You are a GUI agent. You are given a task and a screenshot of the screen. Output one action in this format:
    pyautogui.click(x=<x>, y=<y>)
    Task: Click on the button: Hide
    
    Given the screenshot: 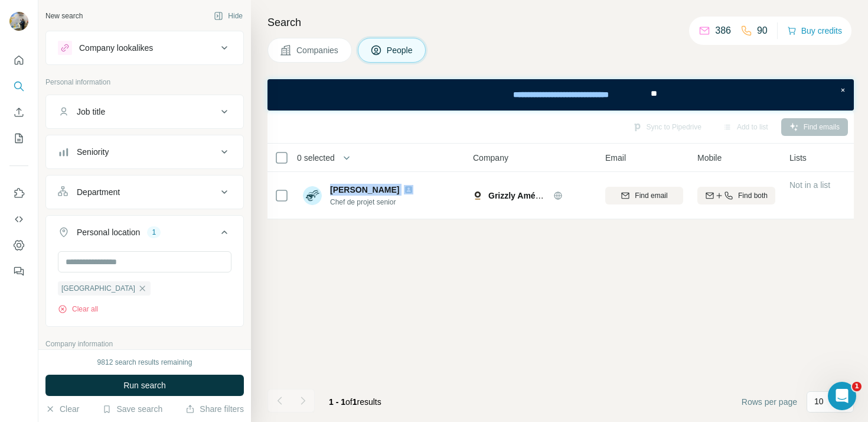 What is the action you would take?
    pyautogui.click(x=228, y=16)
    